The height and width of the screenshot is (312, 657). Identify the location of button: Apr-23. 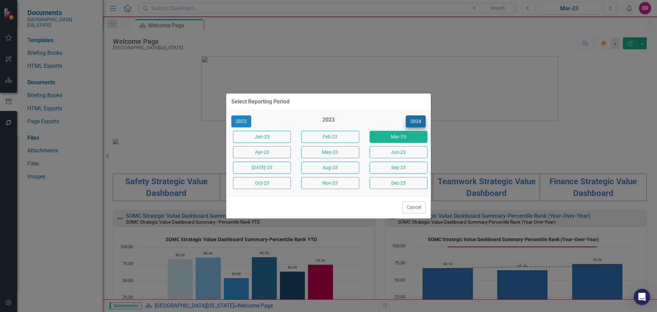
(262, 152).